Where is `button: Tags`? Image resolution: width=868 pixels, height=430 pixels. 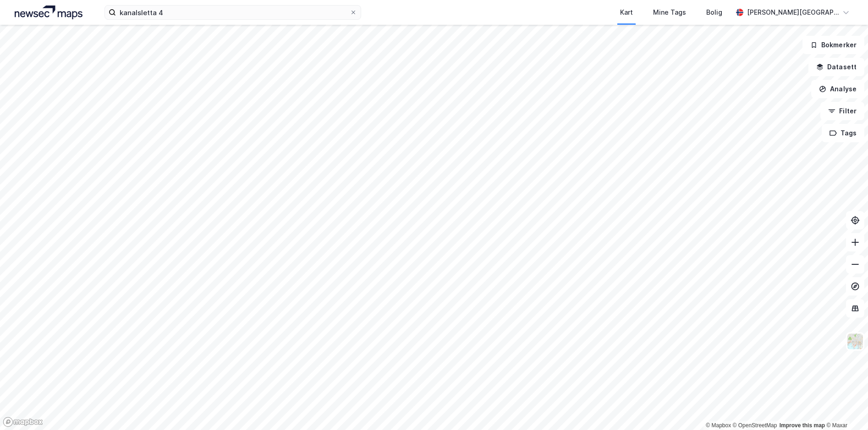 button: Tags is located at coordinates (843, 133).